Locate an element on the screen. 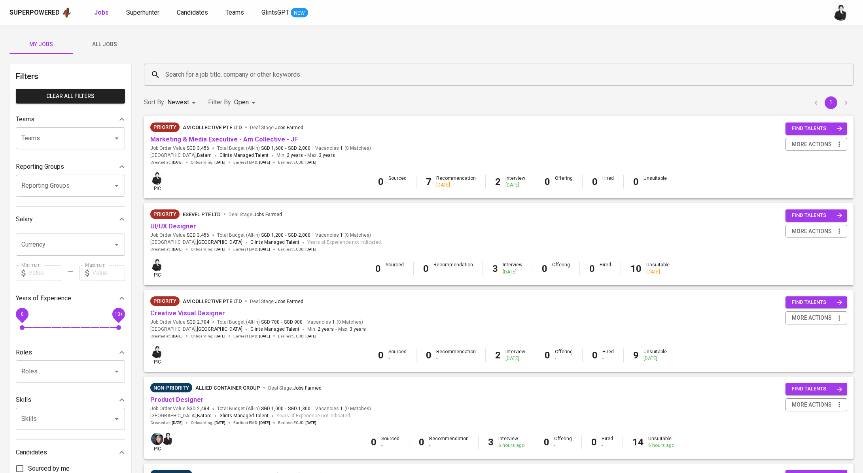 Image resolution: width=863 pixels, height=473 pixels. span: 3 years is located at coordinates (327, 155).